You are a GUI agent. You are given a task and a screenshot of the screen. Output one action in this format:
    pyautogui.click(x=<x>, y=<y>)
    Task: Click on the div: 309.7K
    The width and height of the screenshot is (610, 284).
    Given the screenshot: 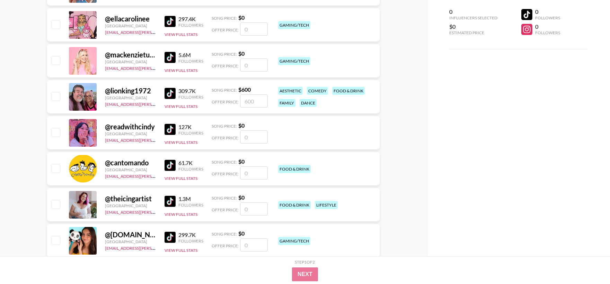 What is the action you would take?
    pyautogui.click(x=191, y=91)
    